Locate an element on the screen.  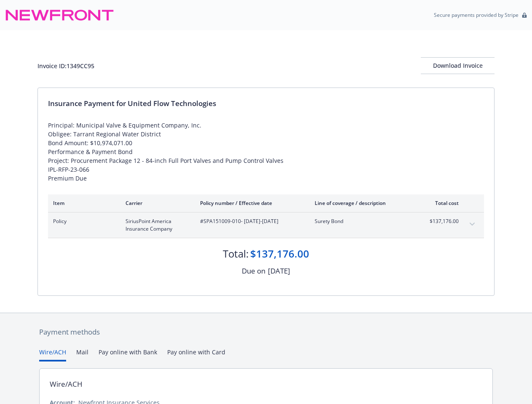
div: Payment methods is located at coordinates (266, 333).